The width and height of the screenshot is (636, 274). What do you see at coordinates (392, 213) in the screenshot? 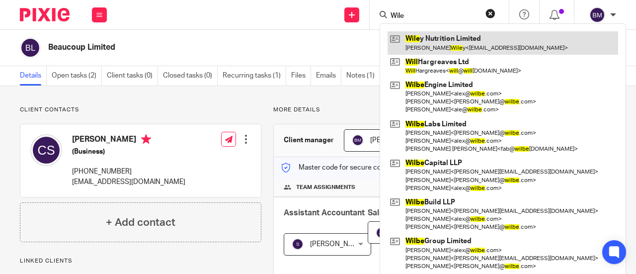
I see `span: Sales Person` at bounding box center [392, 213].